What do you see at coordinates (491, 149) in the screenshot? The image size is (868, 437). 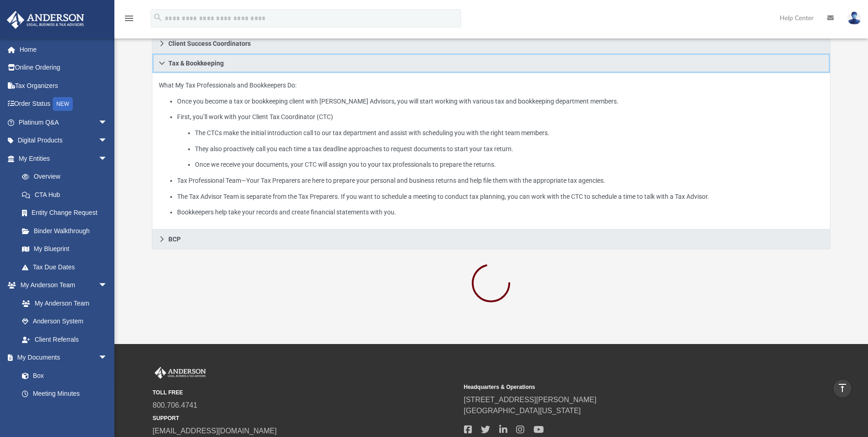 I see `p: What My Tax Professionals and Bookkeepers Do:` at bounding box center [491, 149].